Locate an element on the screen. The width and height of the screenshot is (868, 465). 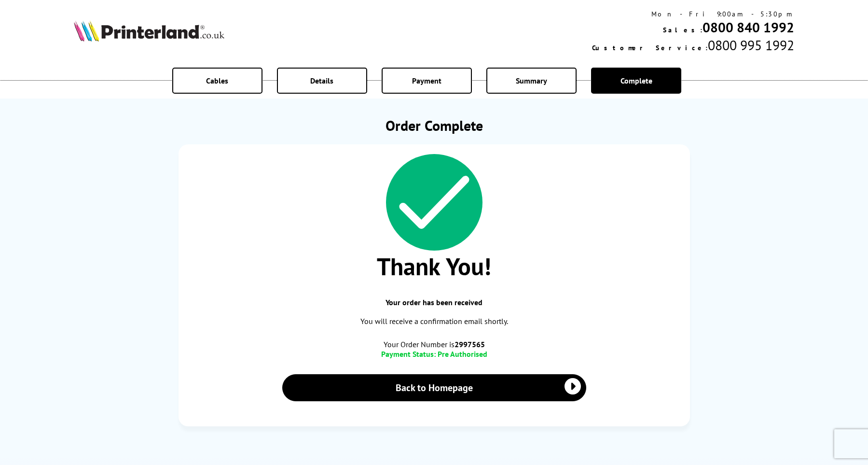
span: Summary is located at coordinates (531, 81).